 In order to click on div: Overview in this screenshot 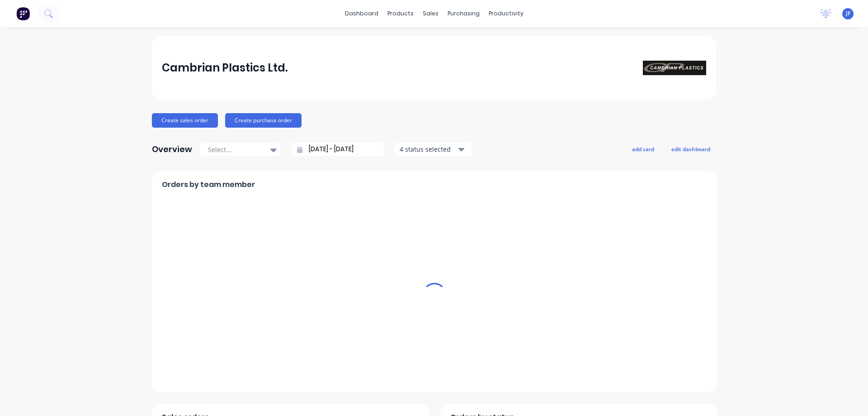, I will do `click(172, 149)`.